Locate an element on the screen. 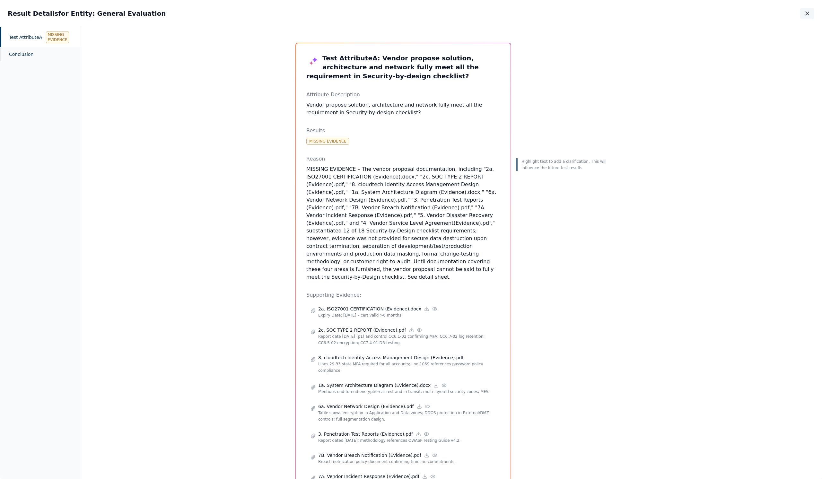  p: Results is located at coordinates (403, 131).